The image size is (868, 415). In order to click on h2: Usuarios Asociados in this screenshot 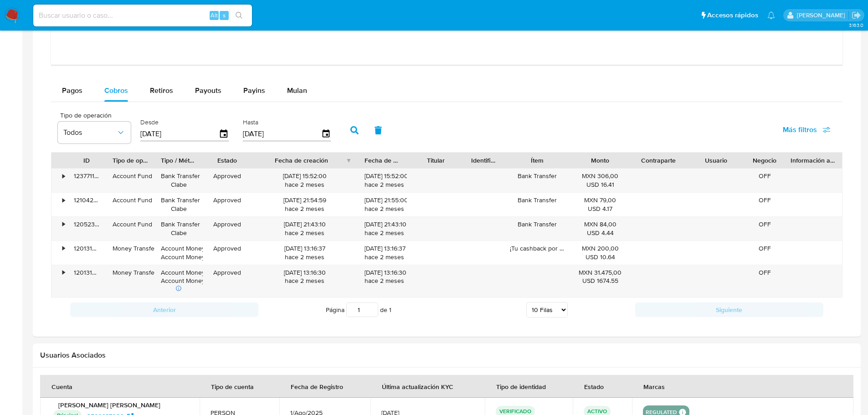, I will do `click(446, 355)`.